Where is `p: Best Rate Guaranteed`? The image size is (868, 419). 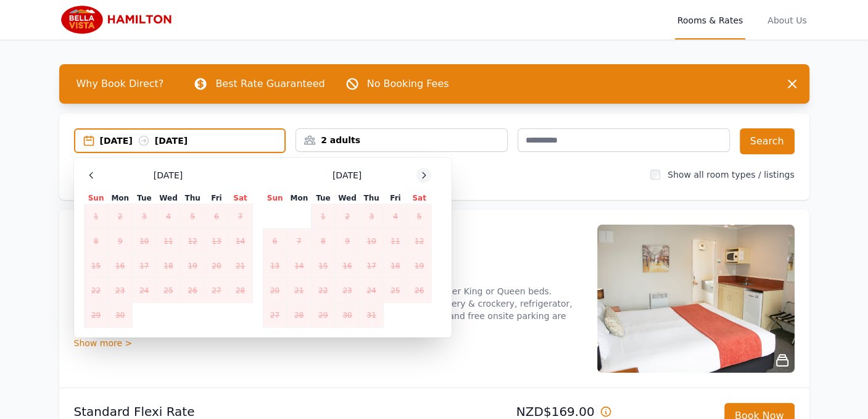 p: Best Rate Guaranteed is located at coordinates (270, 84).